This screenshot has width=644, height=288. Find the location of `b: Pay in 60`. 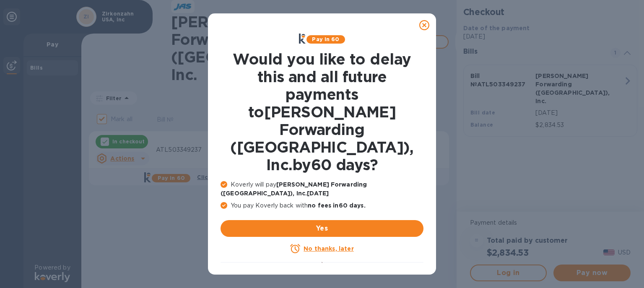

b: Pay in 60 is located at coordinates (325, 39).